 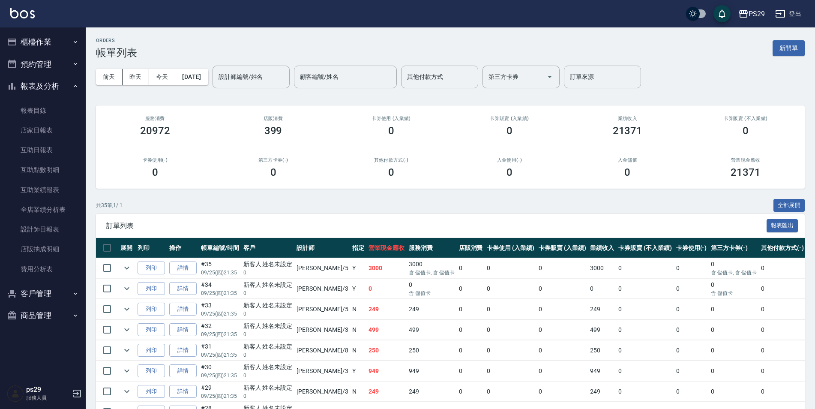 I want to click on p: 含 儲值卡, 含 儲值卡, so click(x=733, y=272).